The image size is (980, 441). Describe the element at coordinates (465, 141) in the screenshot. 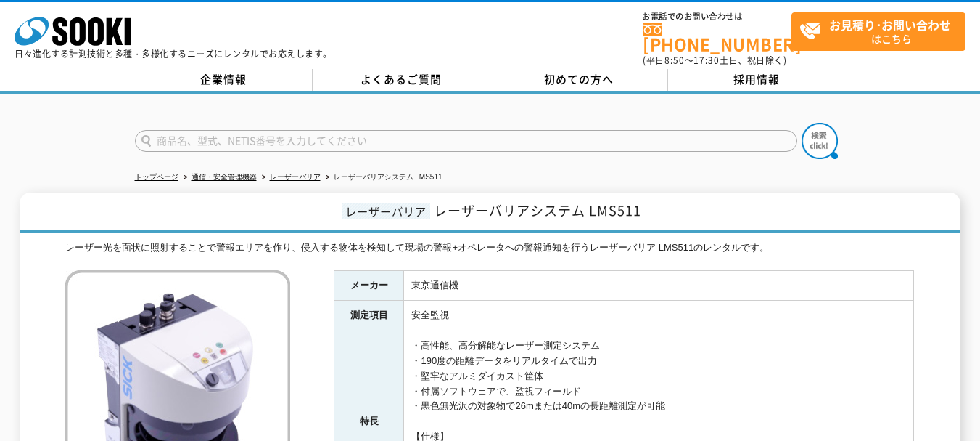

I see `input: 商品名、型式、NETIS番号を入力してください` at that location.